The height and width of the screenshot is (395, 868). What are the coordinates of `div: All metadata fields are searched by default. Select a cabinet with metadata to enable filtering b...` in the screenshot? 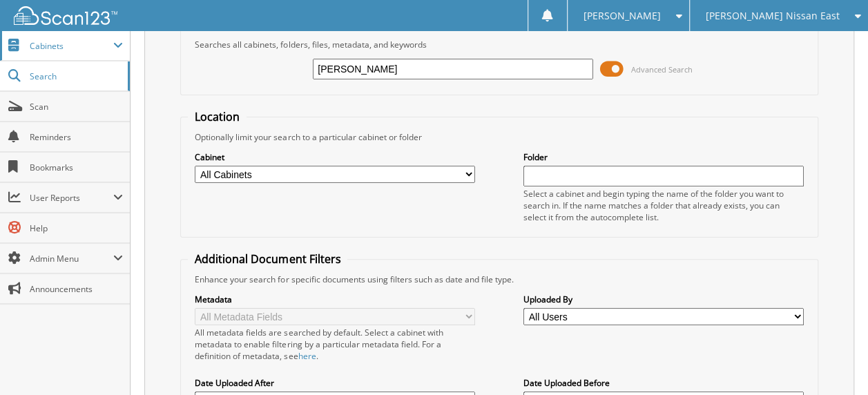 It's located at (335, 344).